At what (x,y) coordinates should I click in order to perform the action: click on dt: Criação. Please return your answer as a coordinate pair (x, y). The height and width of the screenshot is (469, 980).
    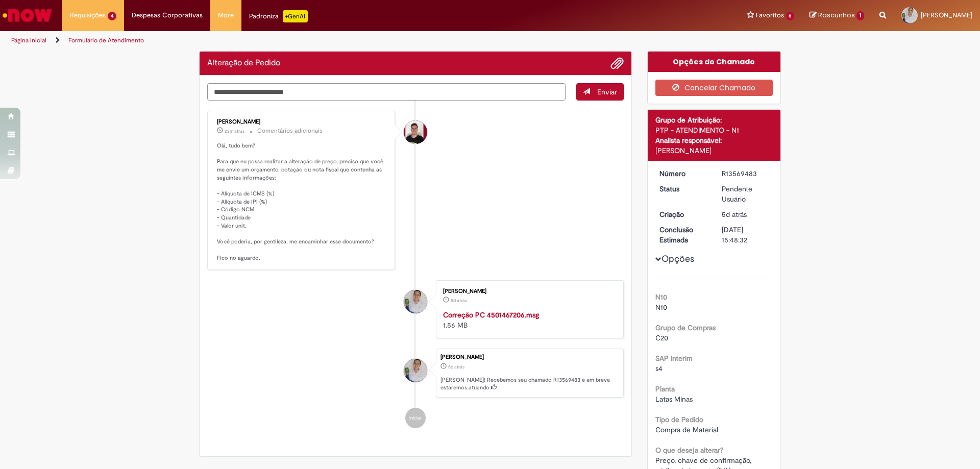
    Looking at the image, I should click on (683, 215).